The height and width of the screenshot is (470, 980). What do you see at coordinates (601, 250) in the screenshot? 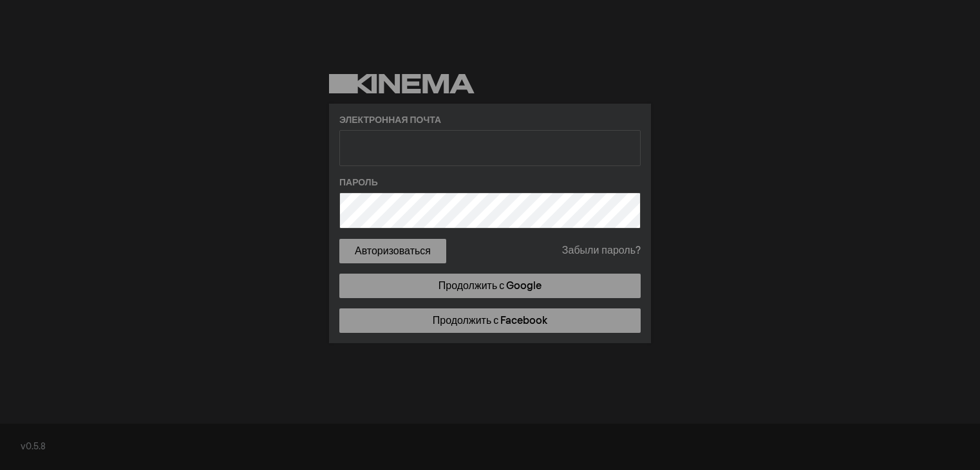
I see `font: Забыли пароль?` at bounding box center [601, 250].